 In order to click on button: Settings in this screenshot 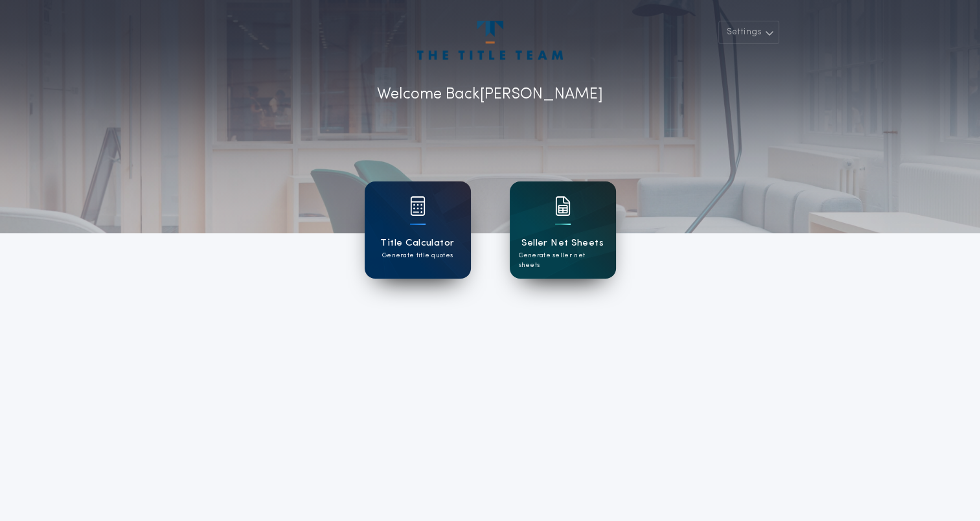, I will do `click(749, 33)`.